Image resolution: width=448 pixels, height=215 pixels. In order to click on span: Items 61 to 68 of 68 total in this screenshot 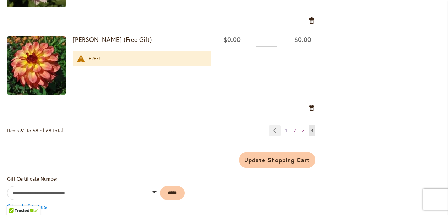, I will do `click(35, 130)`.